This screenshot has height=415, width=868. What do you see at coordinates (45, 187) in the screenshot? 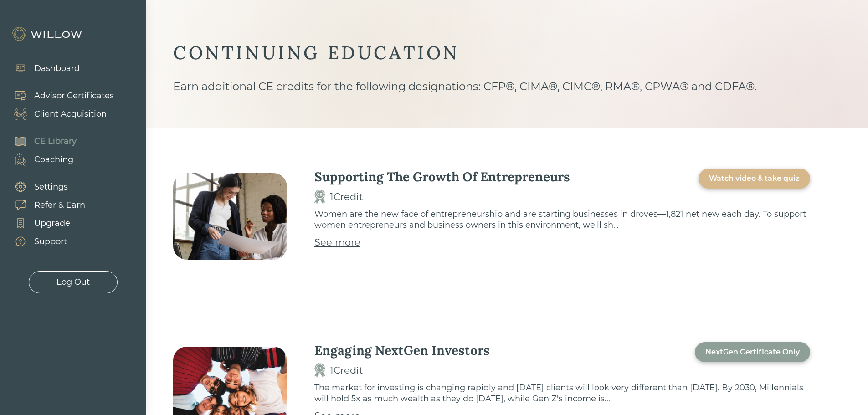
I see `a: Settings` at bounding box center [45, 187].